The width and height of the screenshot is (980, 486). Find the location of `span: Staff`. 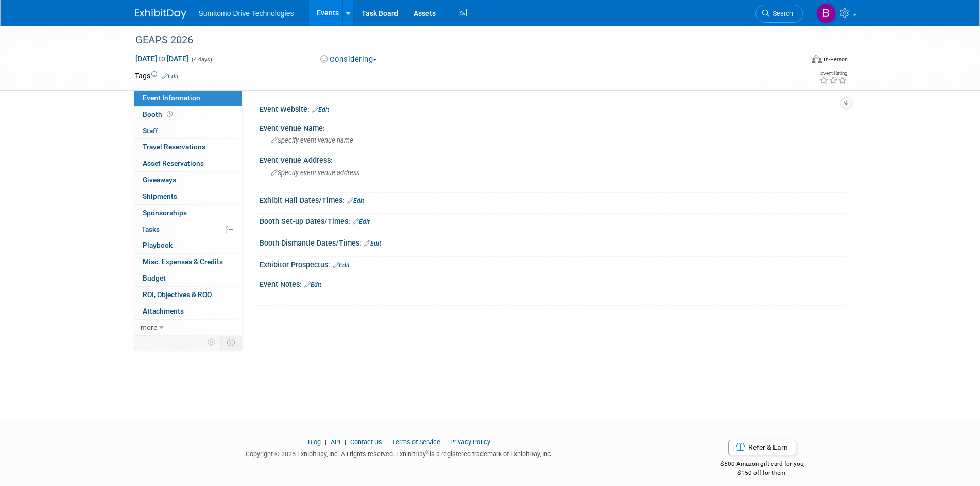

span: Staff is located at coordinates (150, 130).